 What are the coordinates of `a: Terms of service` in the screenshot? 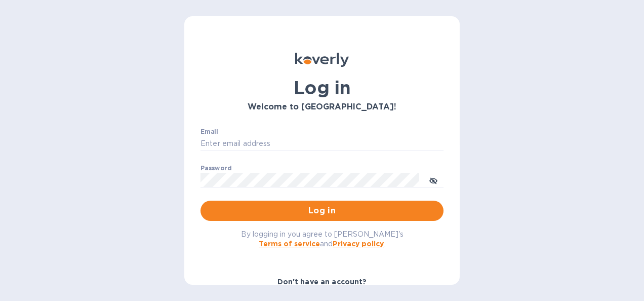 It's located at (289, 244).